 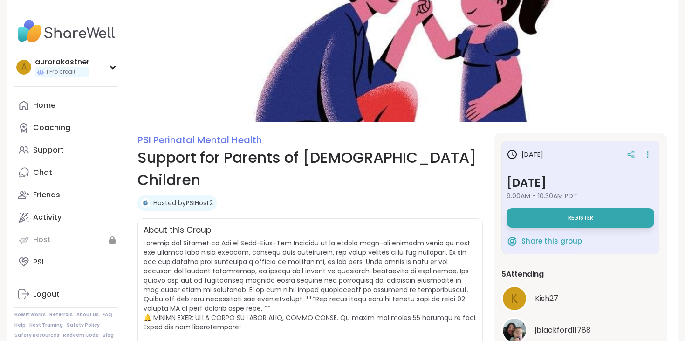 What do you see at coordinates (47, 217) in the screenshot?
I see `div: Activity` at bounding box center [47, 217].